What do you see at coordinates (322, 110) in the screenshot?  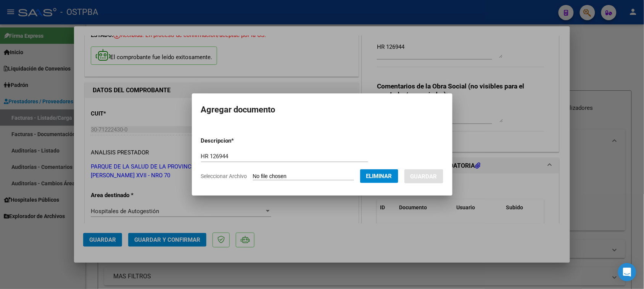 I see `h2: Agregar documento` at bounding box center [322, 110].